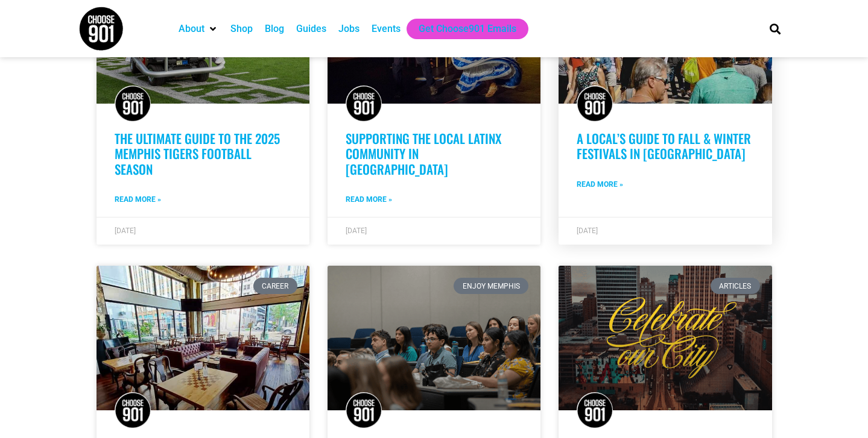 The width and height of the screenshot is (868, 438). What do you see at coordinates (197, 153) in the screenshot?
I see `a: The Ultimate Guide to the 2025 Memphis Tigers Football Season` at bounding box center [197, 153].